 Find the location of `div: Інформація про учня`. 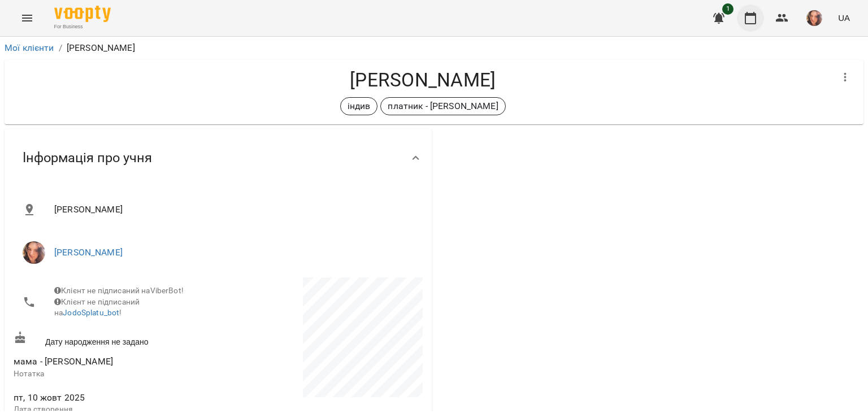

div: Інформація про учня is located at coordinates (218, 158).